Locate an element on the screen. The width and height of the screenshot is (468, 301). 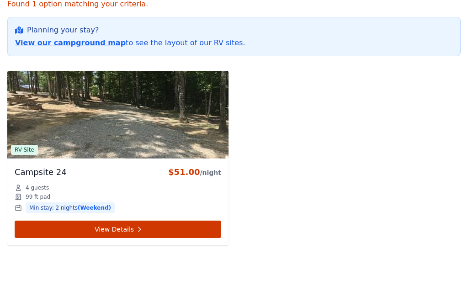
span: 4 guests is located at coordinates (37, 188).